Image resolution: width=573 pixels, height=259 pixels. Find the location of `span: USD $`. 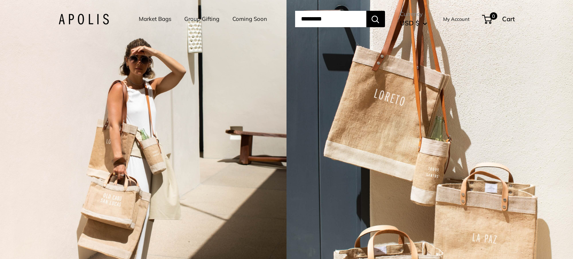

span: USD $ is located at coordinates (409, 23).